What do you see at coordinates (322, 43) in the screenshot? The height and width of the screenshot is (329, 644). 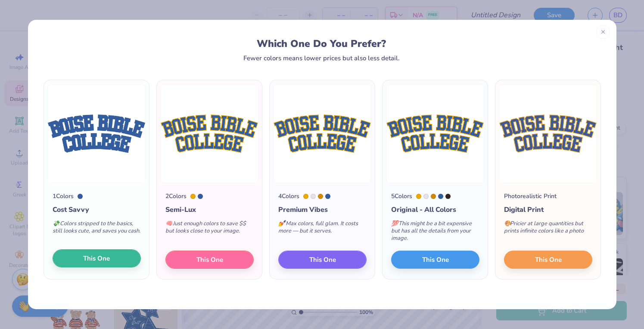 I see `div: Which One Do You Prefer?` at bounding box center [322, 43].